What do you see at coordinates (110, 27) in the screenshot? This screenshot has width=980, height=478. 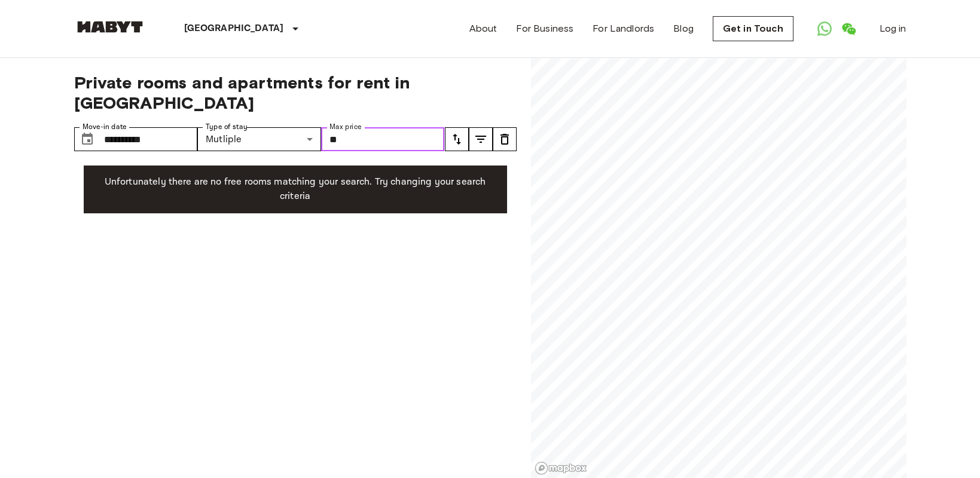 I see `img: Habyt` at bounding box center [110, 27].